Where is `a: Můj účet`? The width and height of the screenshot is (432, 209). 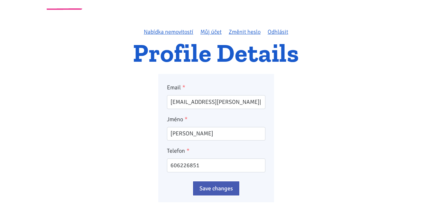 a: Můj účet is located at coordinates (211, 32).